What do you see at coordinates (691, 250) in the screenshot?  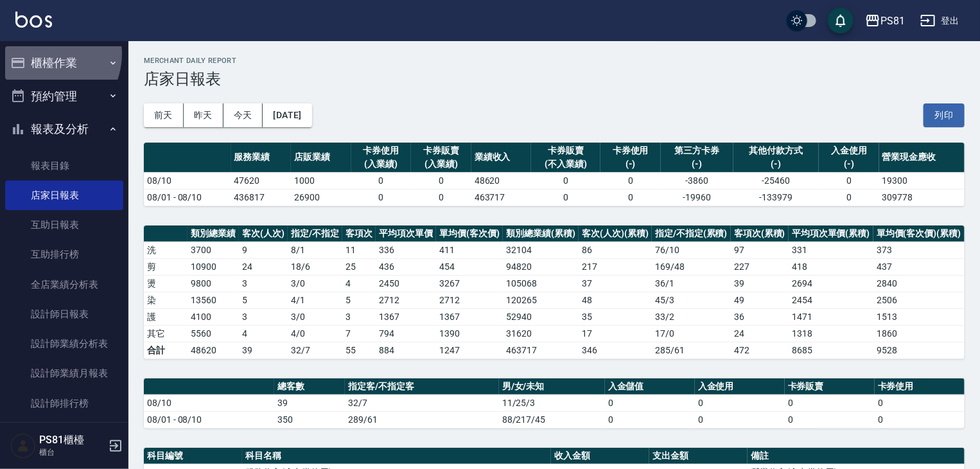 I see `td: 76 / 10` at bounding box center [691, 250].